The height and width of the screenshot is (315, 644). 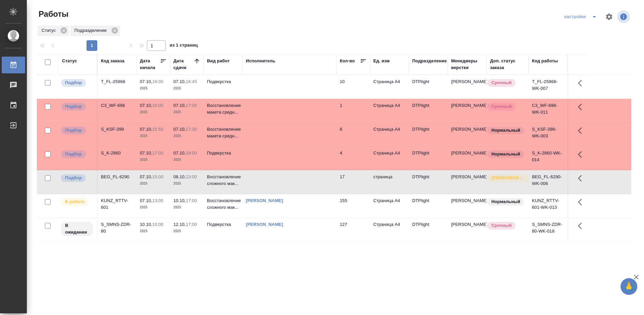 What do you see at coordinates (548, 111) in the screenshot?
I see `td: C3_WF-698-WK-011` at bounding box center [548, 111].